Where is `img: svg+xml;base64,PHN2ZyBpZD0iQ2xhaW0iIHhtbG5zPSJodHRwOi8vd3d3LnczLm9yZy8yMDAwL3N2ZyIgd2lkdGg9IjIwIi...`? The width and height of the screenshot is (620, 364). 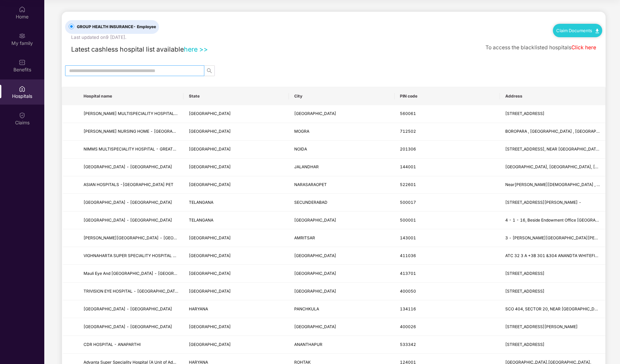 img: svg+xml;base64,PHN2ZyBpZD0iQ2xhaW0iIHhtbG5zPSJodHRwOi8vd3d3LnczLm9yZy8yMDAwL3N2ZyIgd2lkdGg9IjIwIi... is located at coordinates (22, 115).